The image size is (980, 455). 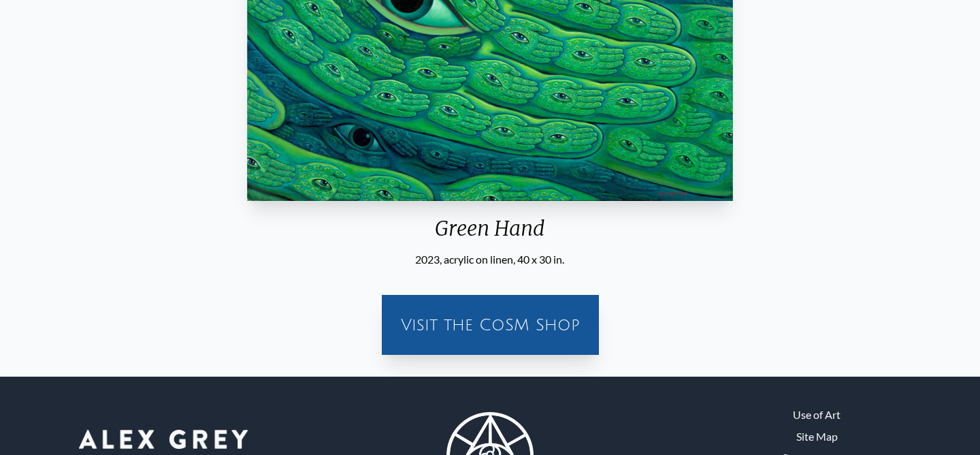 What do you see at coordinates (817, 415) in the screenshot?
I see `a: Use of Art` at bounding box center [817, 415].